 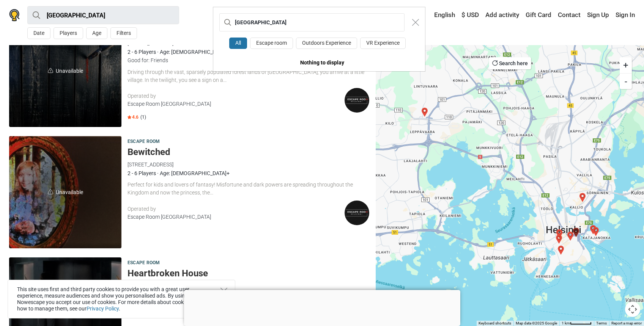 I want to click on button: Close, so click(x=224, y=291).